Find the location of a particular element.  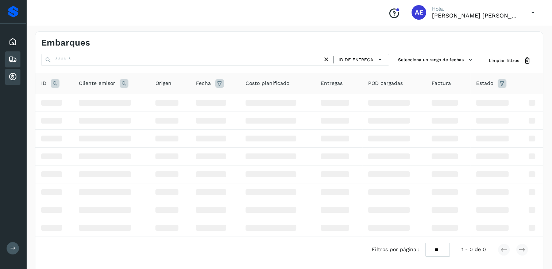

span: Costo planificado is located at coordinates (267, 83).